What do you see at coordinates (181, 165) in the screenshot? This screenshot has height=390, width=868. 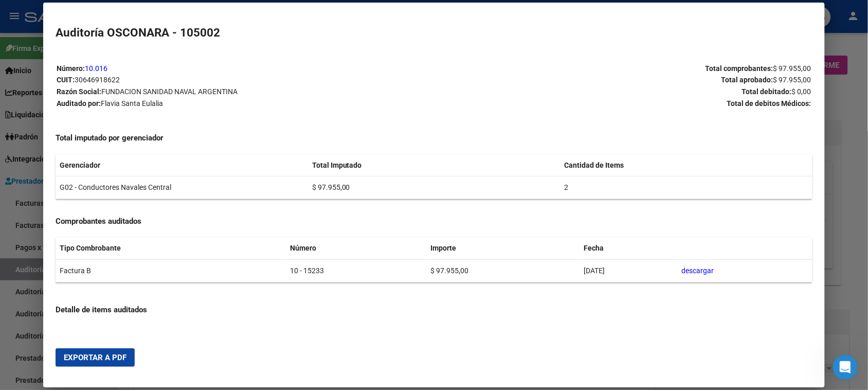 I see `th: Gerenciador` at bounding box center [181, 165].